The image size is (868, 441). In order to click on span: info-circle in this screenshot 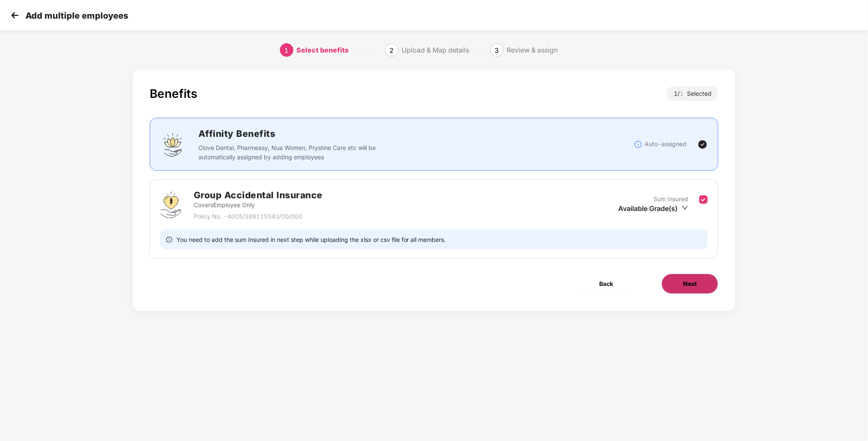, I will do `click(169, 239)`.